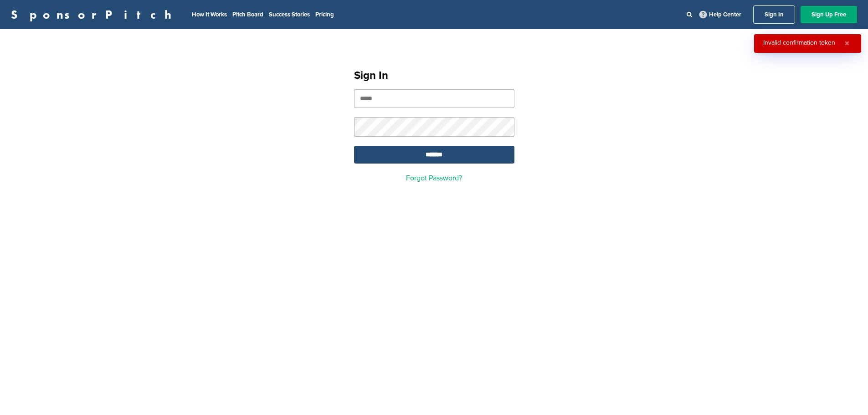 The width and height of the screenshot is (868, 415). What do you see at coordinates (94, 15) in the screenshot?
I see `a: SponsorPitch` at bounding box center [94, 15].